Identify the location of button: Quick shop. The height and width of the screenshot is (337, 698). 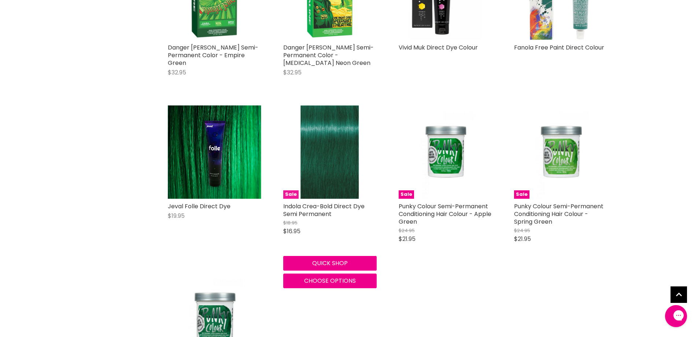
(330, 263).